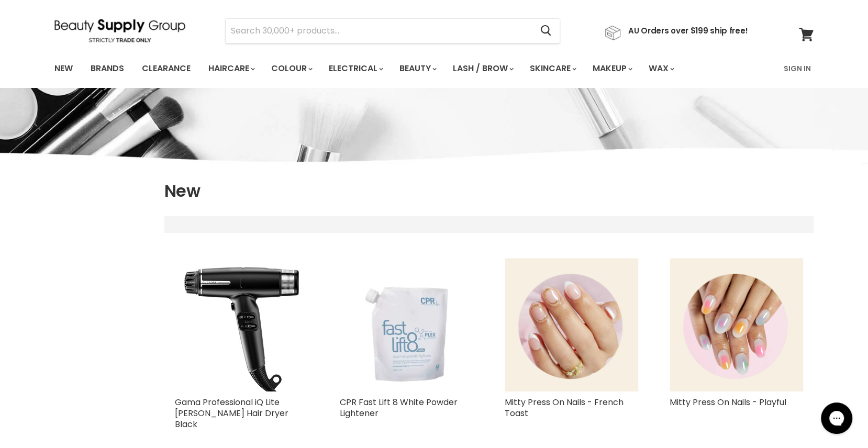 The image size is (868, 448). I want to click on a: Wax, so click(661, 69).